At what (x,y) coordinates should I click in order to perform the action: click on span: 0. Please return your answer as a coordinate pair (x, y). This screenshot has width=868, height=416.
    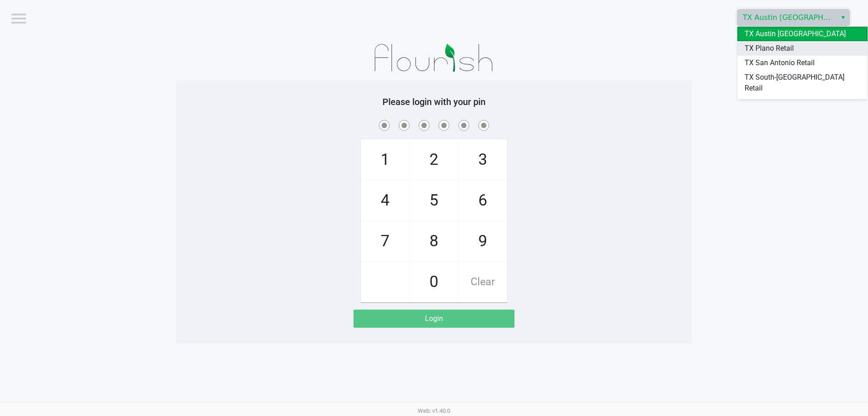
    Looking at the image, I should click on (434, 282).